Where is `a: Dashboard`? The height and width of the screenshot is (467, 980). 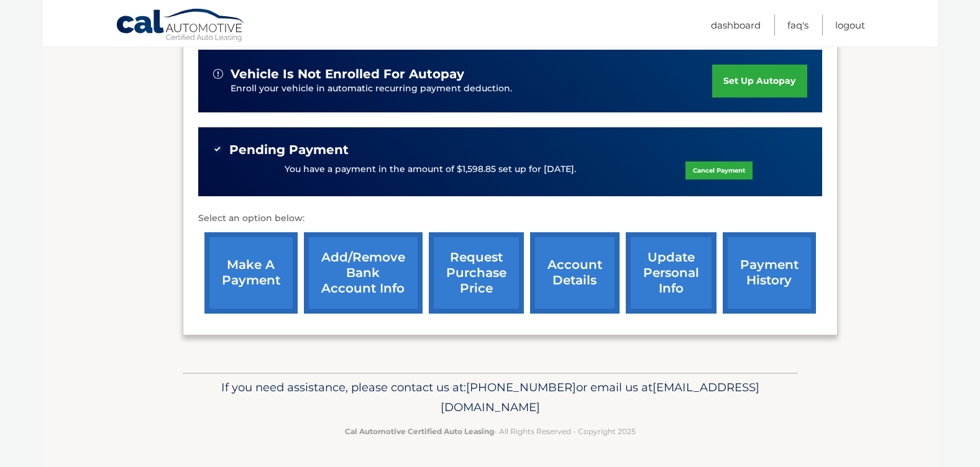 a: Dashboard is located at coordinates (736, 25).